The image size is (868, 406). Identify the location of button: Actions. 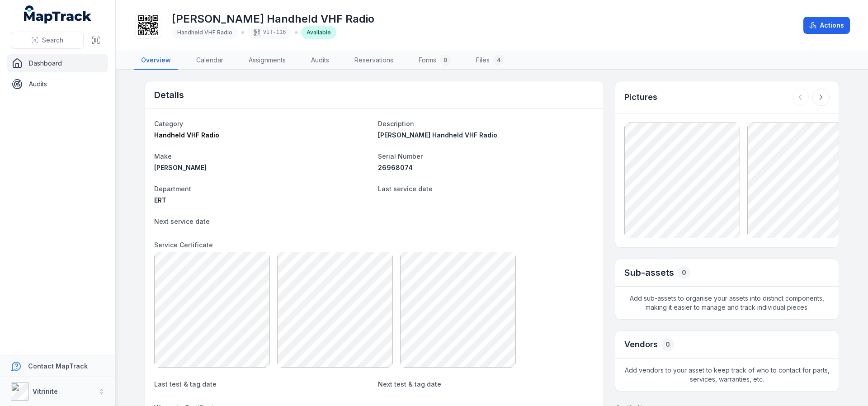
(826, 25).